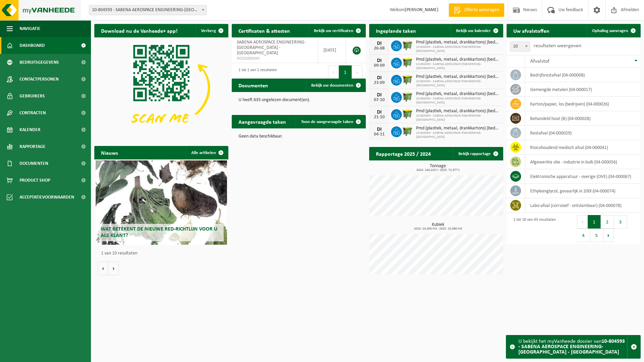 The image size is (644, 362). What do you see at coordinates (539, 61) in the screenshot?
I see `span: Afvalstof` at bounding box center [539, 61].